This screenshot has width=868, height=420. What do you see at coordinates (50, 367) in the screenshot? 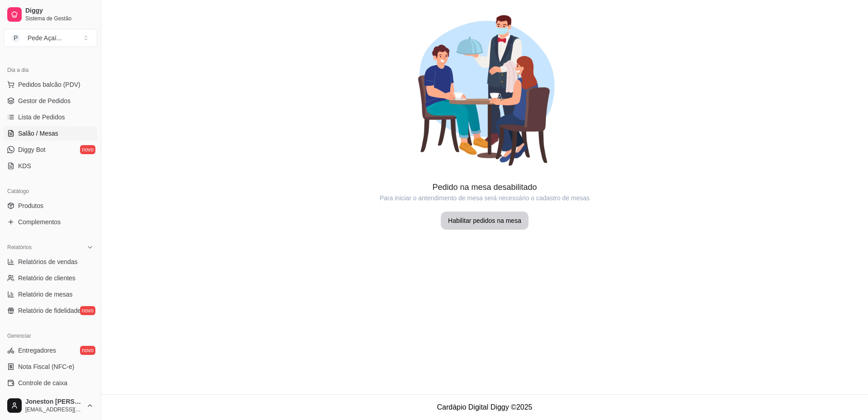
I see `a: Nota Fiscal (NFC-e)` at bounding box center [50, 367].